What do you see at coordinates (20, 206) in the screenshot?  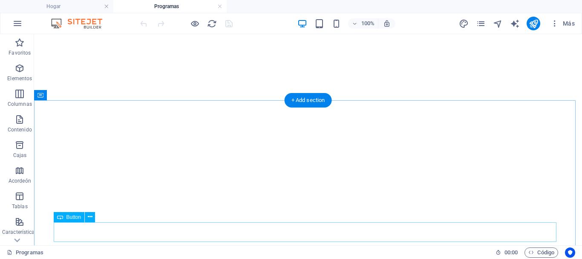 I see `font: Tablas` at bounding box center [20, 206].